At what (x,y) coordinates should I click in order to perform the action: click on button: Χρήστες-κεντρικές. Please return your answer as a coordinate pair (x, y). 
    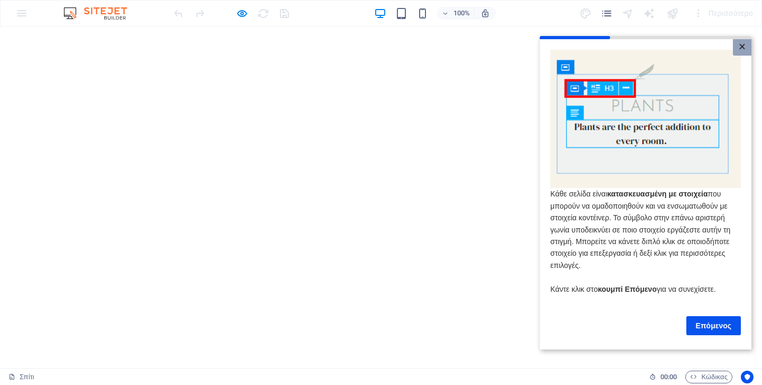
    Looking at the image, I should click on (747, 377).